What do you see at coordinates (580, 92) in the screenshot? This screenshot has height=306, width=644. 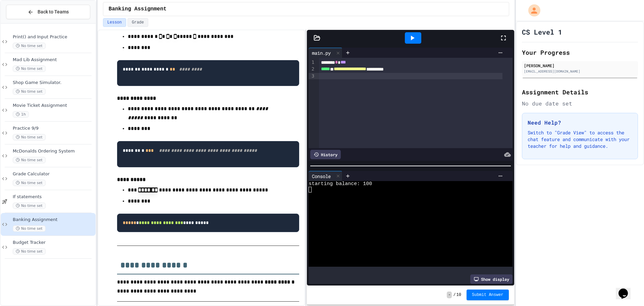 I see `h2: Assignment Details` at bounding box center [580, 92].